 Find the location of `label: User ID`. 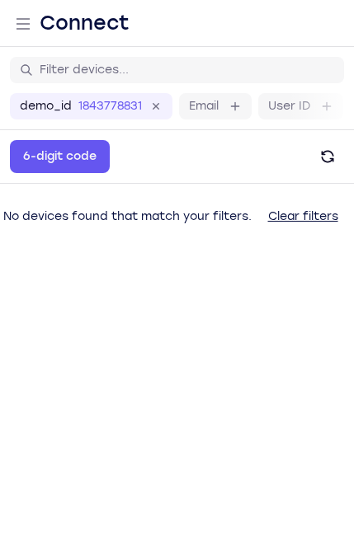

label: User ID is located at coordinates (289, 106).